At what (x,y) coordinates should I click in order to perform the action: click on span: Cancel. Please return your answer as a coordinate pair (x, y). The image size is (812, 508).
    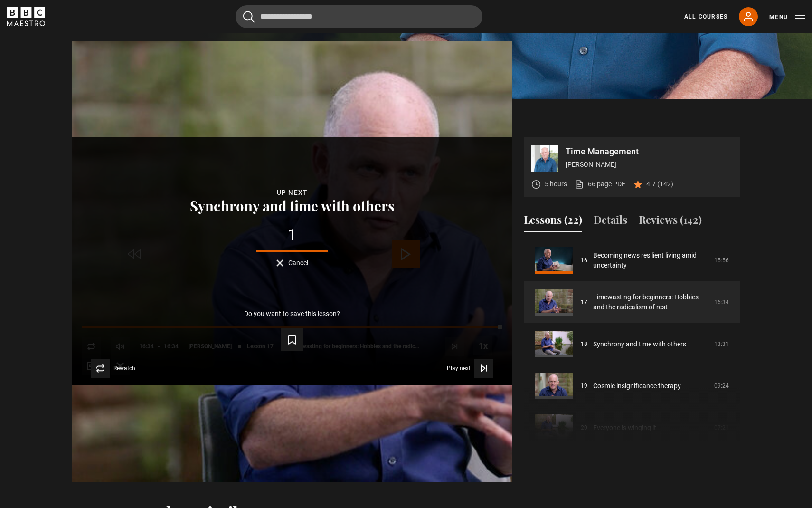
    Looking at the image, I should click on (298, 263).